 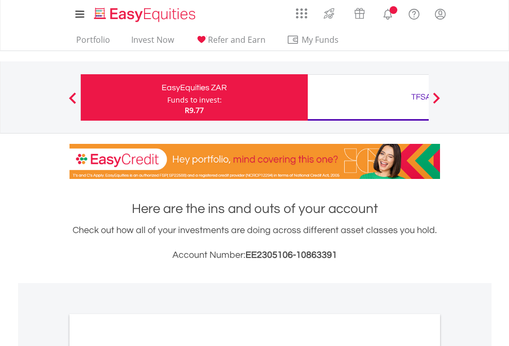 What do you see at coordinates (73, 103) in the screenshot?
I see `button: Previous` at bounding box center [73, 103].